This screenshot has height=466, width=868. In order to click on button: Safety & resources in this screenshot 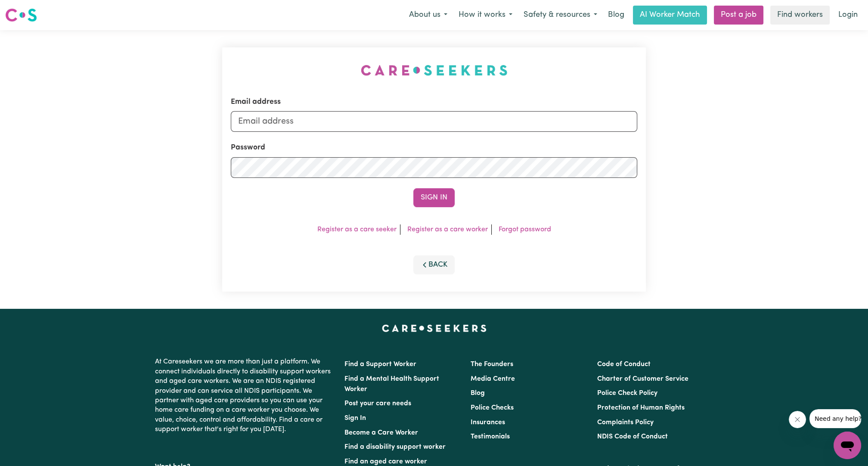, I will do `click(561, 15)`.